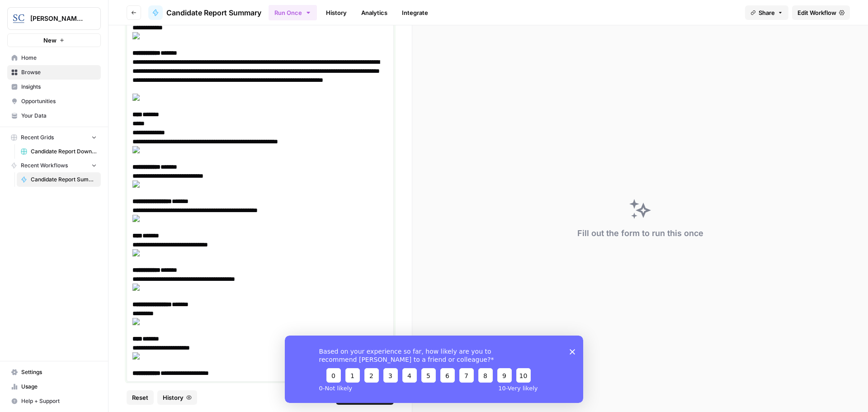 This screenshot has width=868, height=412. What do you see at coordinates (59, 87) in the screenshot?
I see `span: Insights` at bounding box center [59, 87].